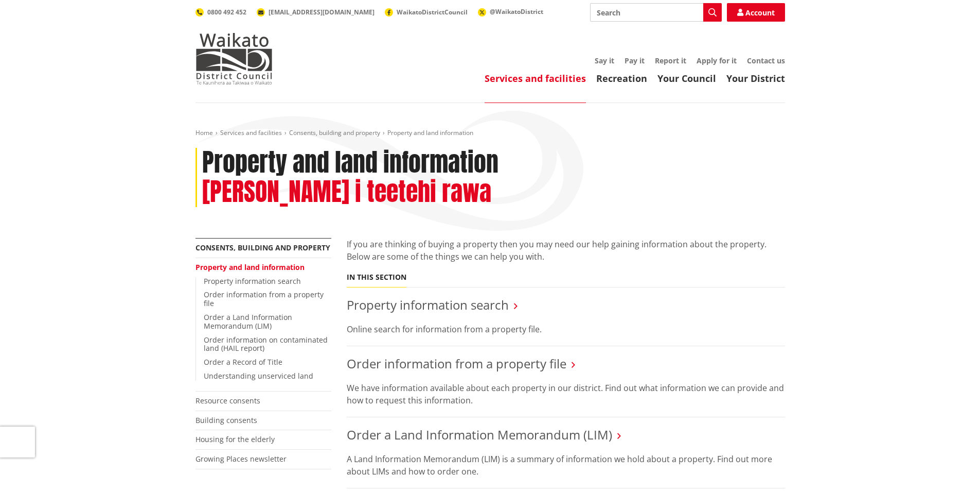 This screenshot has width=980, height=491. Describe the element at coordinates (227, 419) in the screenshot. I see `a: Building consents` at that location.